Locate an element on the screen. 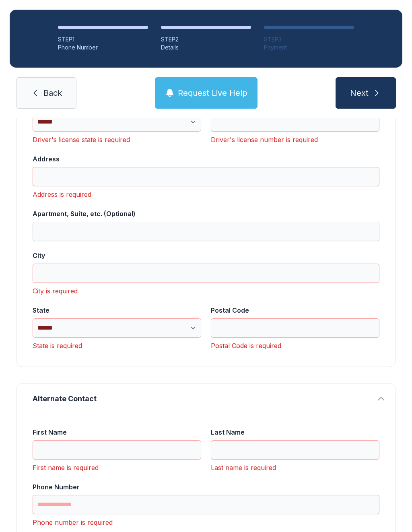 The height and width of the screenshot is (532, 412). div: Payment is located at coordinates (309, 47).